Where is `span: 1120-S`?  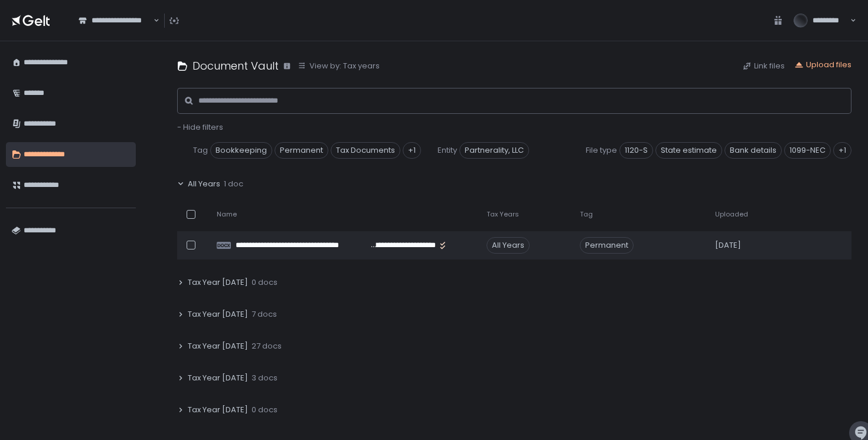 span: 1120-S is located at coordinates (636, 151).